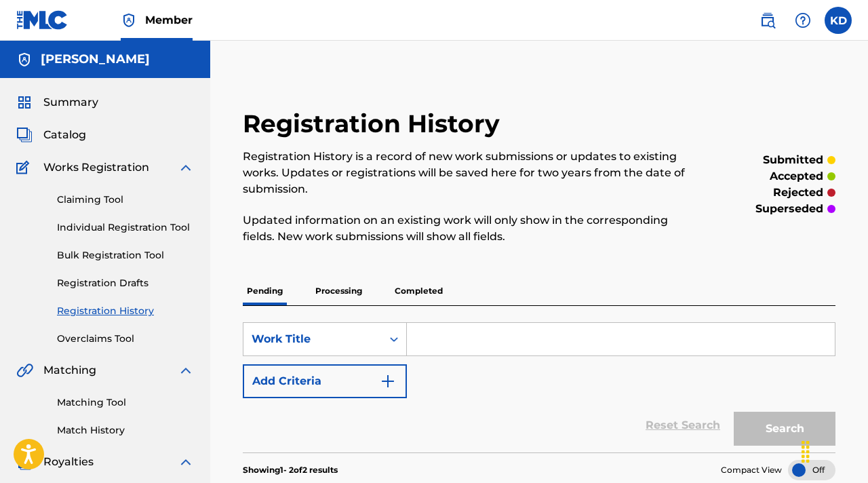  Describe the element at coordinates (312, 339) in the screenshot. I see `div: Work Title` at that location.